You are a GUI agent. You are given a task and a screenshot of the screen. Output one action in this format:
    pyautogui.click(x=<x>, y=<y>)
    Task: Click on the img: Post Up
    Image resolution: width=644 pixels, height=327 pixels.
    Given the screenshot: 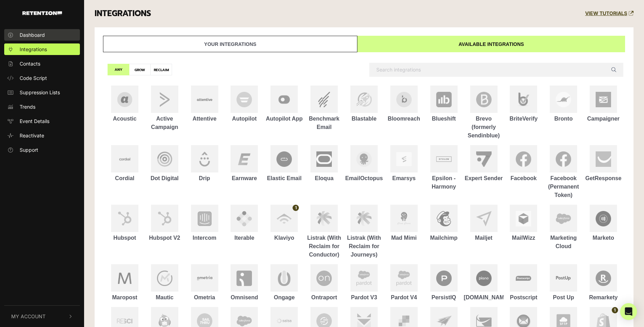 What is the action you would take?
    pyautogui.click(x=564, y=278)
    